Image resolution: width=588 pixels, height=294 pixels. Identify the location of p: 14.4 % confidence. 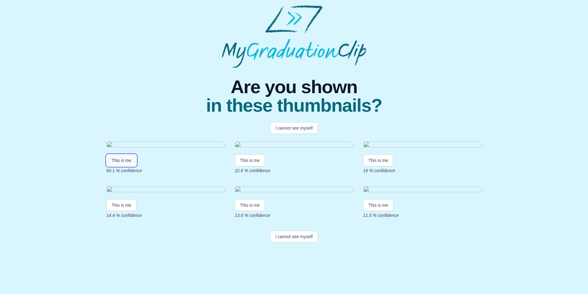
(166, 216).